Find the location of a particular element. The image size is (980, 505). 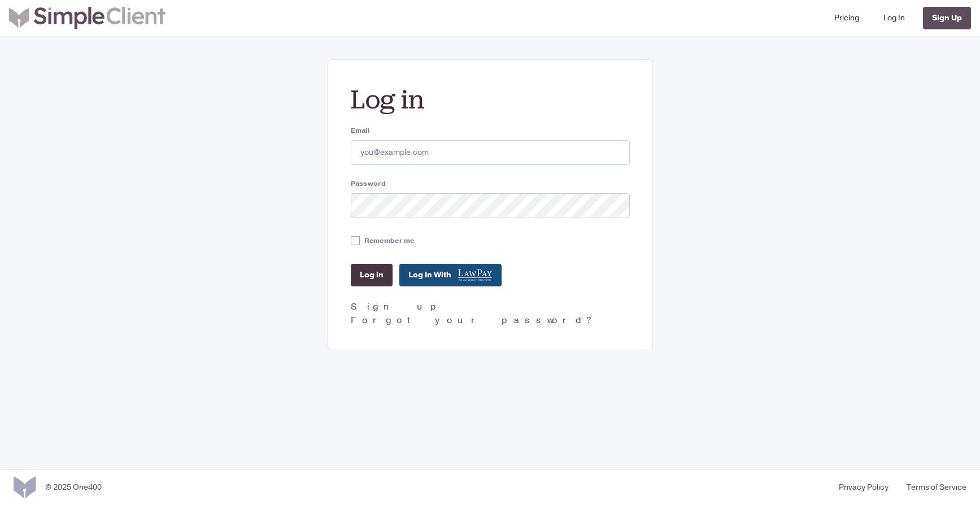

a: Privacy Policy is located at coordinates (864, 487).